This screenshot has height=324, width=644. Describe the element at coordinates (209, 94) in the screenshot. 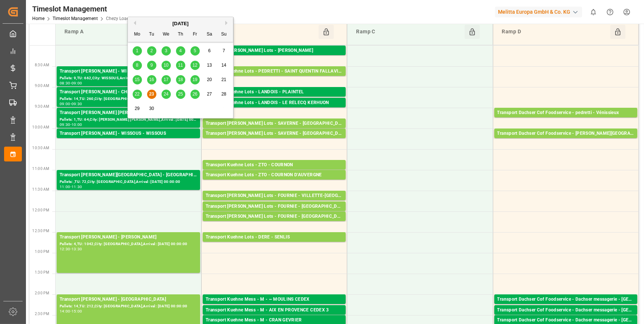

I see `div: Choose Saturday, September 27th, 2025` at that location.